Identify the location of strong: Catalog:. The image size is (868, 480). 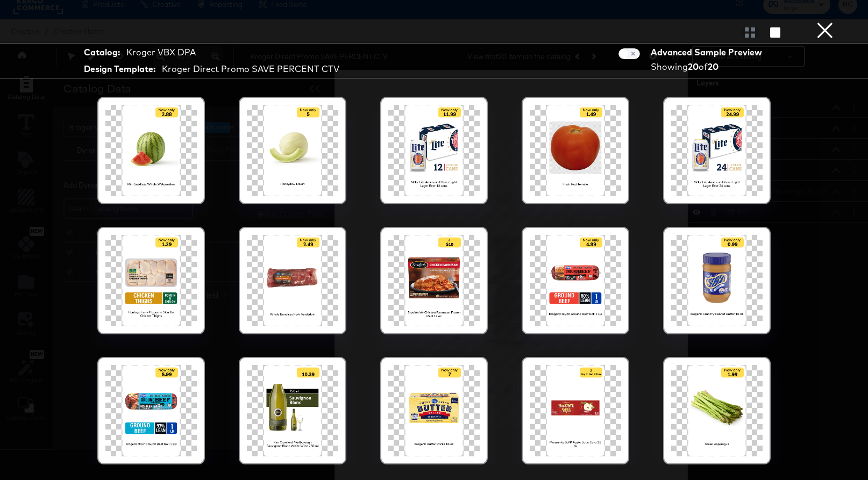
(102, 52).